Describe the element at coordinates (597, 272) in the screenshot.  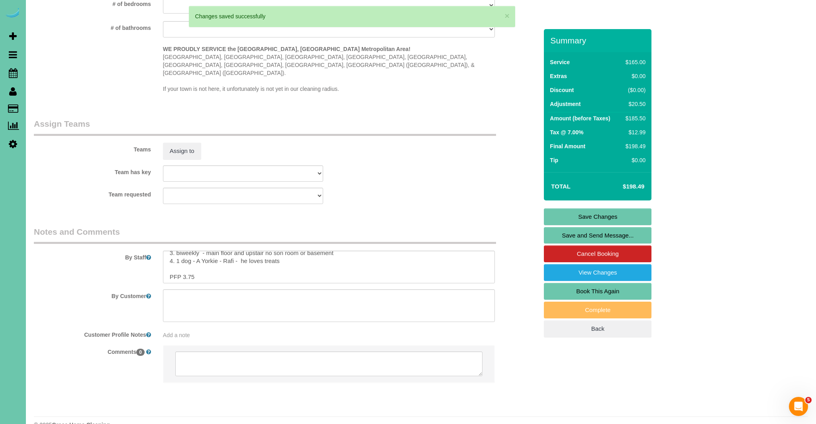
I see `a: View Changes` at that location.